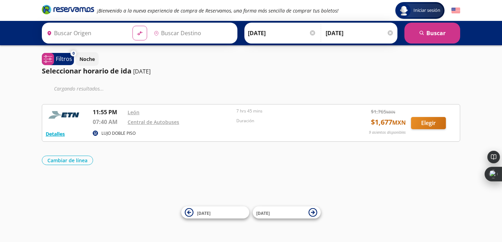 The image size is (502, 242). I want to click on span: $ 1,677, so click(389, 122).